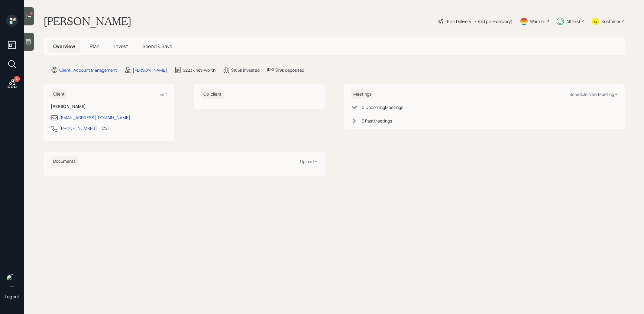  I want to click on div: Schedule New Meeting +, so click(593, 94).